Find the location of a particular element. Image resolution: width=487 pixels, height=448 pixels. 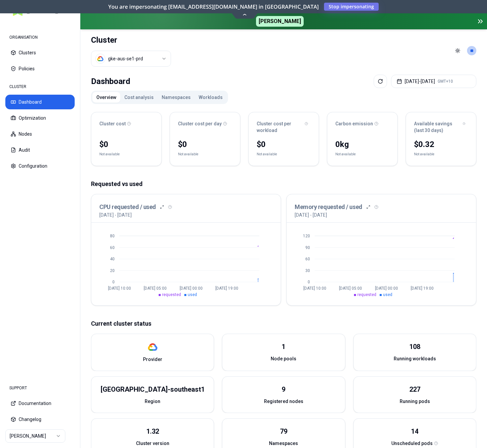

button: Workloads is located at coordinates (210, 97).